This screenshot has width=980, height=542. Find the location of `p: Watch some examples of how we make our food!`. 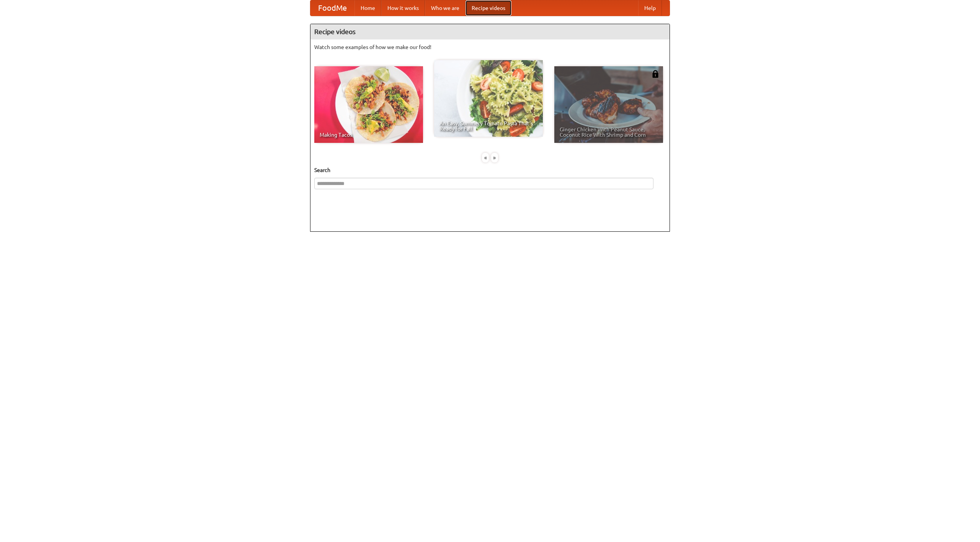

p: Watch some examples of how we make our food! is located at coordinates (490, 47).